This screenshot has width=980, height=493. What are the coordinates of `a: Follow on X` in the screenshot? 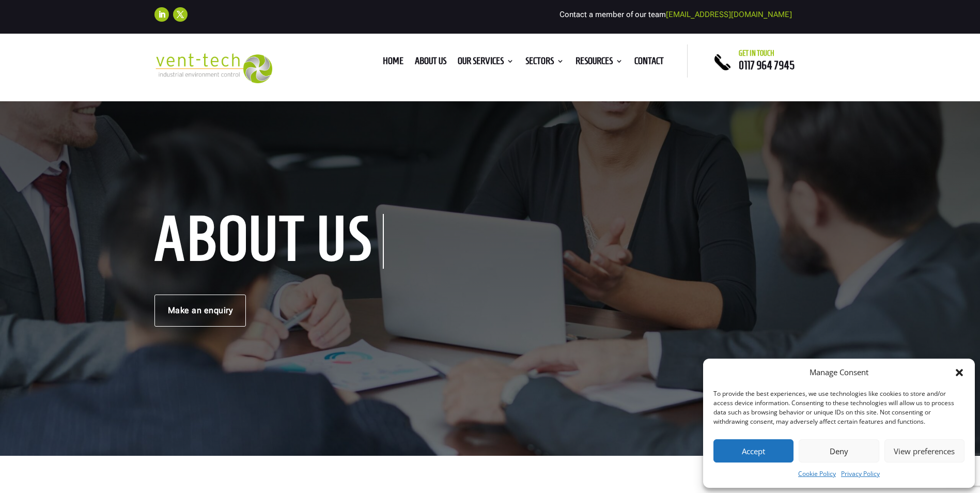 It's located at (180, 14).